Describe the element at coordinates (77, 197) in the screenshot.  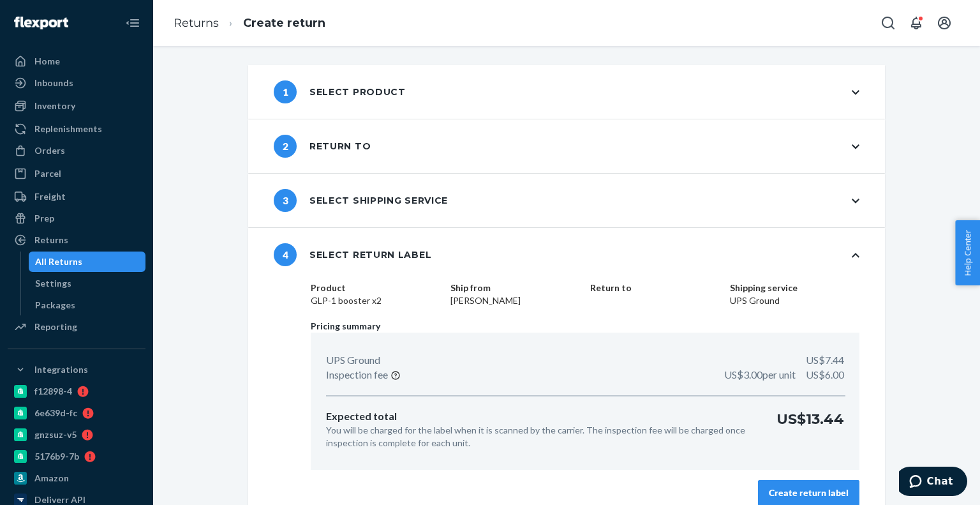
I see `a: Freight` at that location.